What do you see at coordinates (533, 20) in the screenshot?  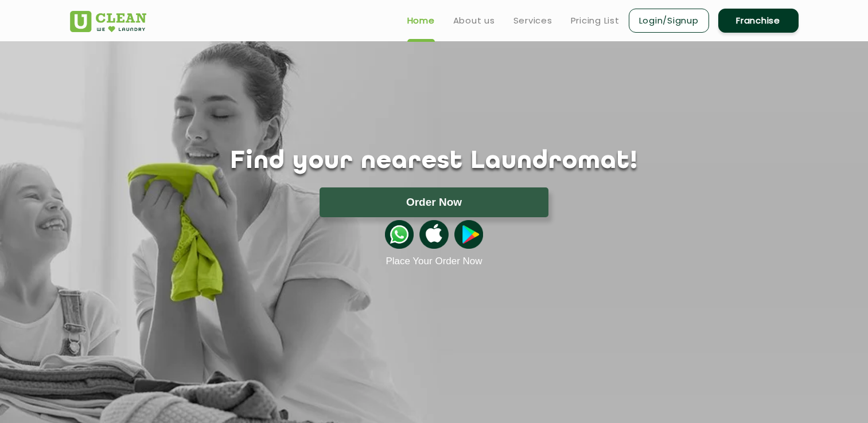 I see `a: Services` at bounding box center [533, 20].